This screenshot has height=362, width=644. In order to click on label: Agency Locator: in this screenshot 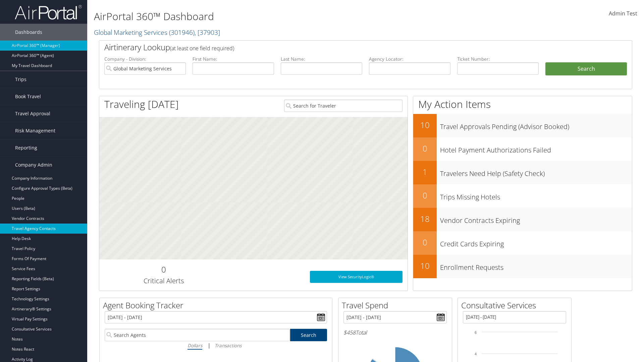, I will do `click(410, 59)`.